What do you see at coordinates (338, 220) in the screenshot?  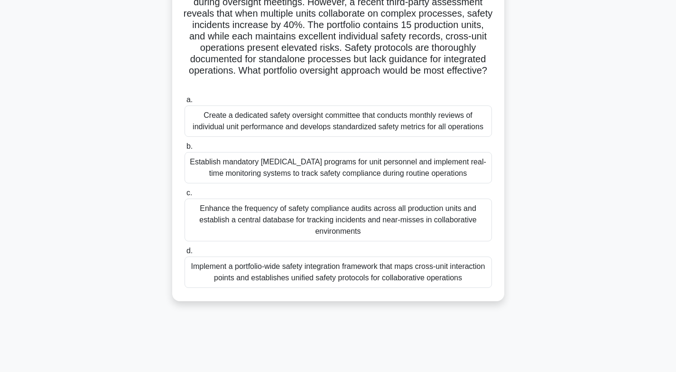 I see `div: Enhance the frequency of safety compliance audits across all production units and establish a cen...` at bounding box center [338, 220].